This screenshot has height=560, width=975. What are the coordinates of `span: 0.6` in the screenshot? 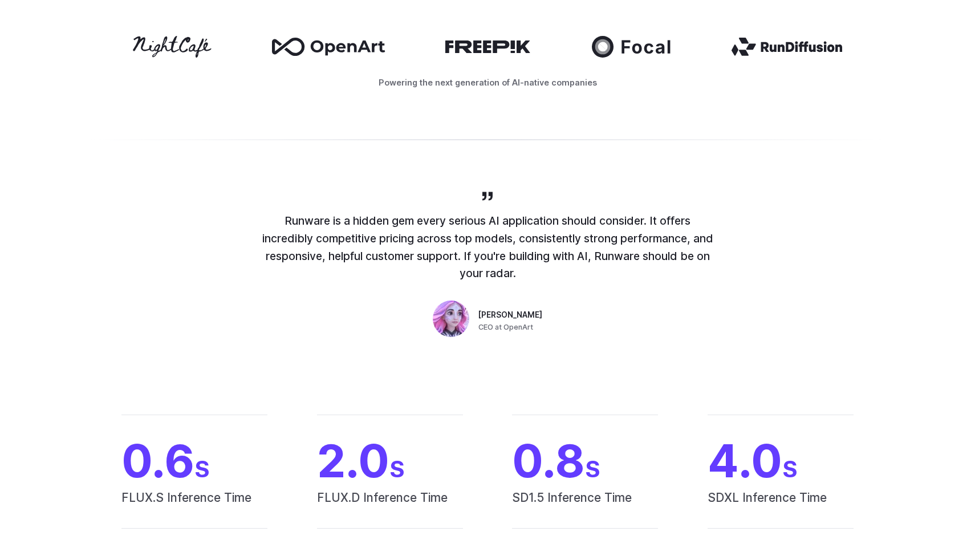 It's located at (194, 460).